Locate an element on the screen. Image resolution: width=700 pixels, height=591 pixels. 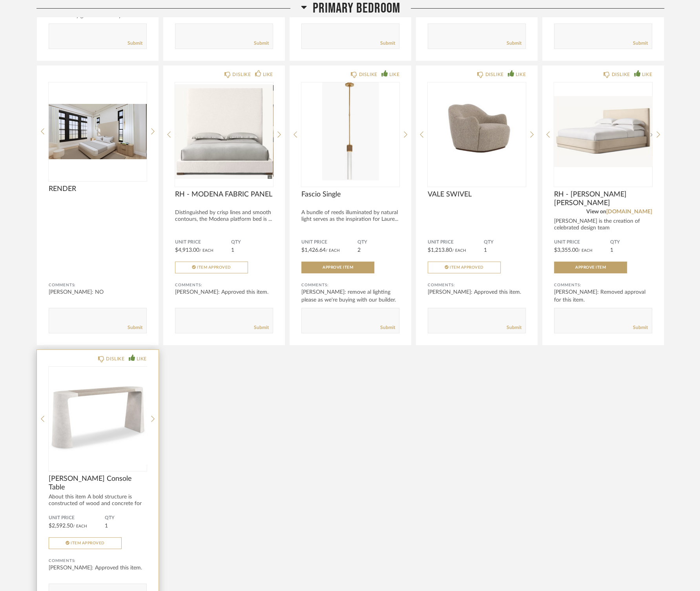
span: Fascio Single is located at coordinates (351, 195).